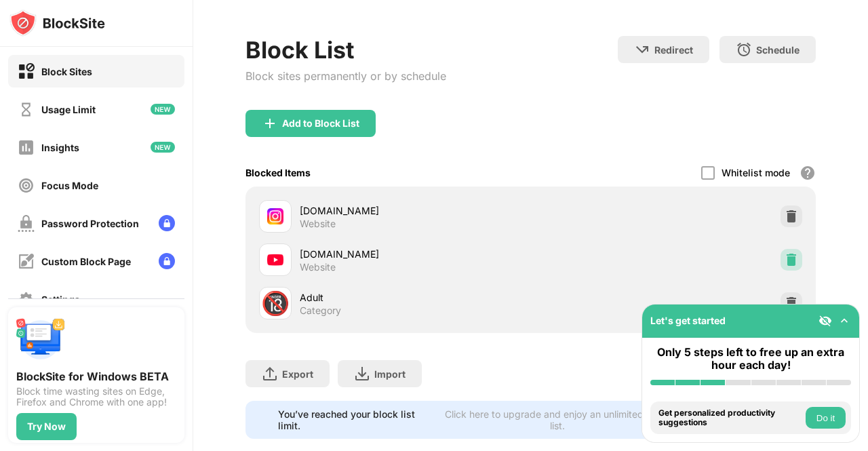 Image resolution: width=868 pixels, height=451 pixels. Describe the element at coordinates (825, 321) in the screenshot. I see `img: eye-not-visible.svg` at that location.